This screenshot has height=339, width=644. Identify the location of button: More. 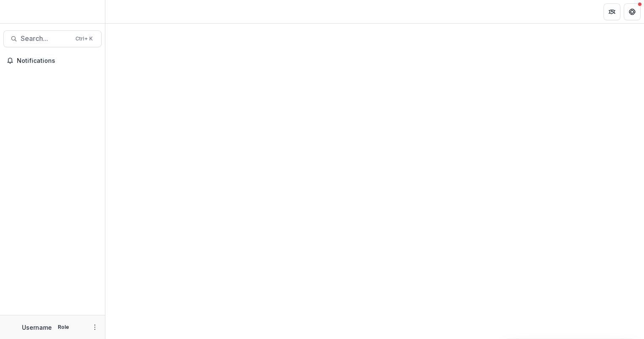
(95, 327).